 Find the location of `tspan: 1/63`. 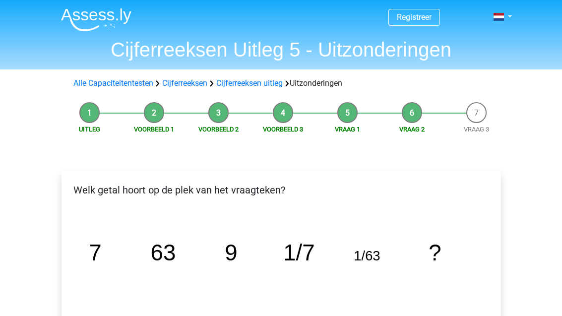

tspan: 1/63 is located at coordinates (366, 255).